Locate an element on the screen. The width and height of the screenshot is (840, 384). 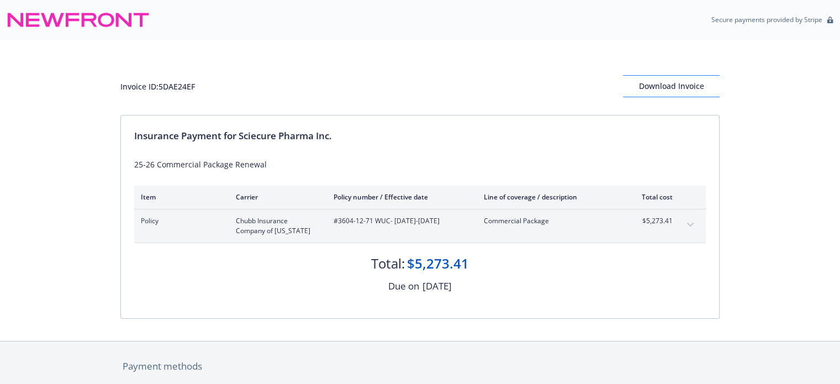
span: Policy is located at coordinates (179, 221).